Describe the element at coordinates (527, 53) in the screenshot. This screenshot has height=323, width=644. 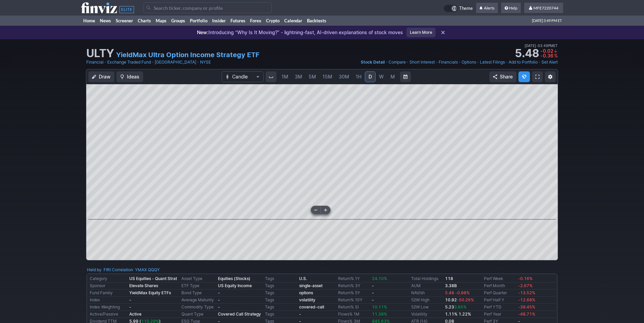
I see `strong: 5.48` at that location.